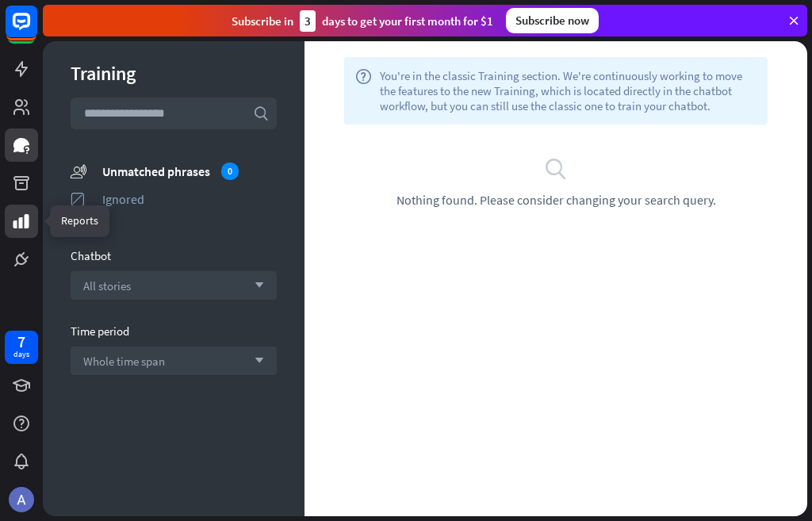 The width and height of the screenshot is (812, 521). What do you see at coordinates (190, 199) in the screenshot?
I see `div: Ignored` at bounding box center [190, 199].